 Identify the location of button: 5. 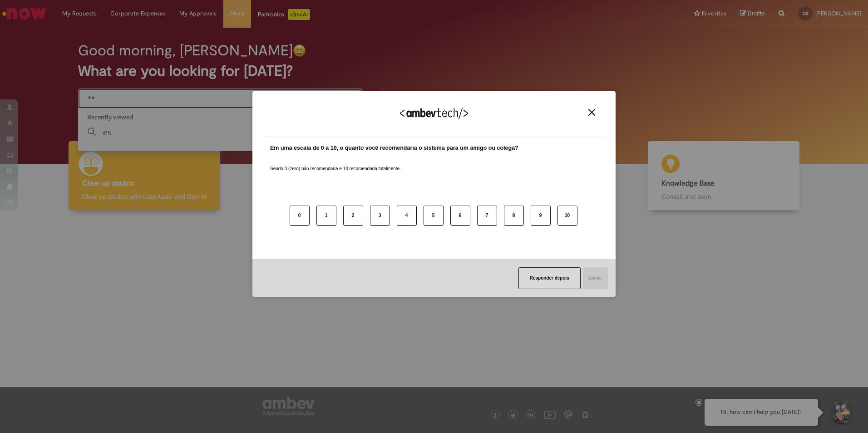
(434, 216).